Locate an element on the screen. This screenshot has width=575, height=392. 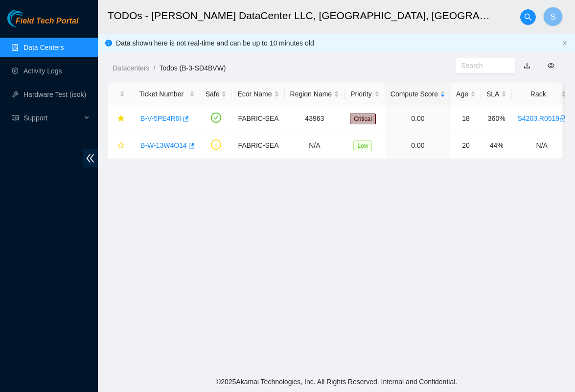
a: Akamai TechnologiesField Tech Portal is located at coordinates (43, 24).